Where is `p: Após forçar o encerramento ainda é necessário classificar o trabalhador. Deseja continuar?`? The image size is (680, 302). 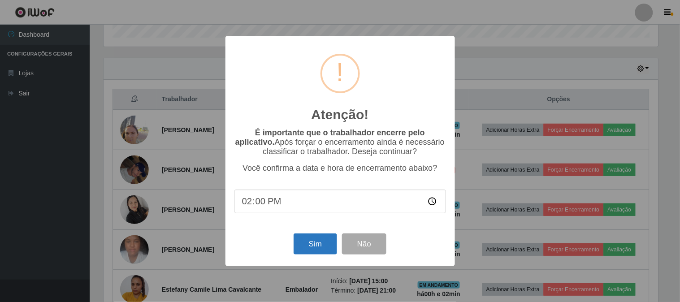 p: Após forçar o encerramento ainda é necessário classificar o trabalhador. Deseja continuar? is located at coordinates (340, 142).